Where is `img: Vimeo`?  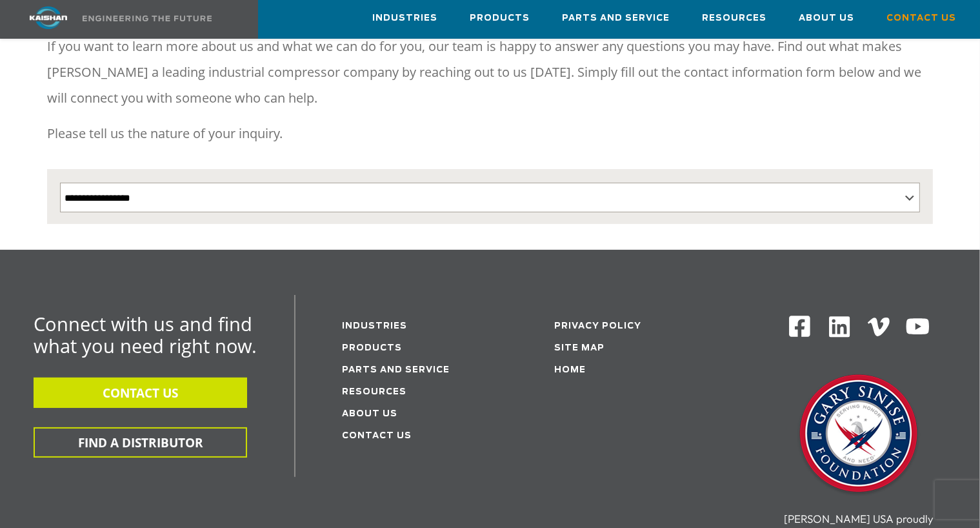 img: Vimeo is located at coordinates (879, 326).